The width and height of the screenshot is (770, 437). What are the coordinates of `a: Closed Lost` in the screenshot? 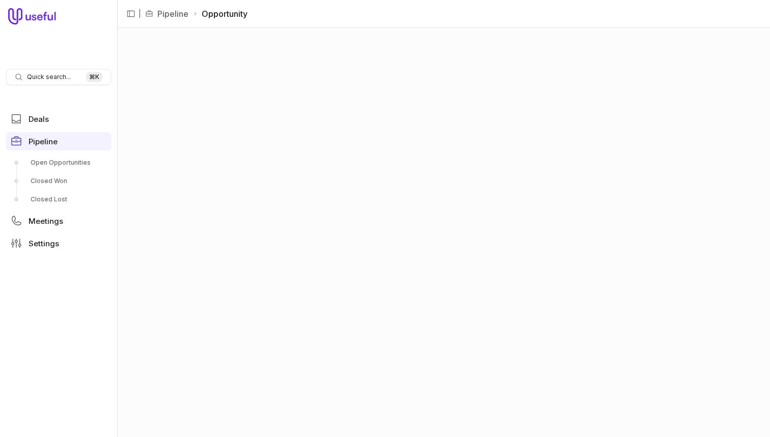 It's located at (59, 199).